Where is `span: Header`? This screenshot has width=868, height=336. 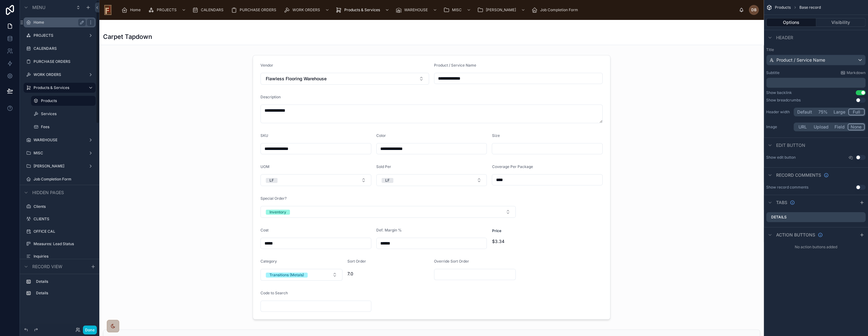 span: Header is located at coordinates (784, 38).